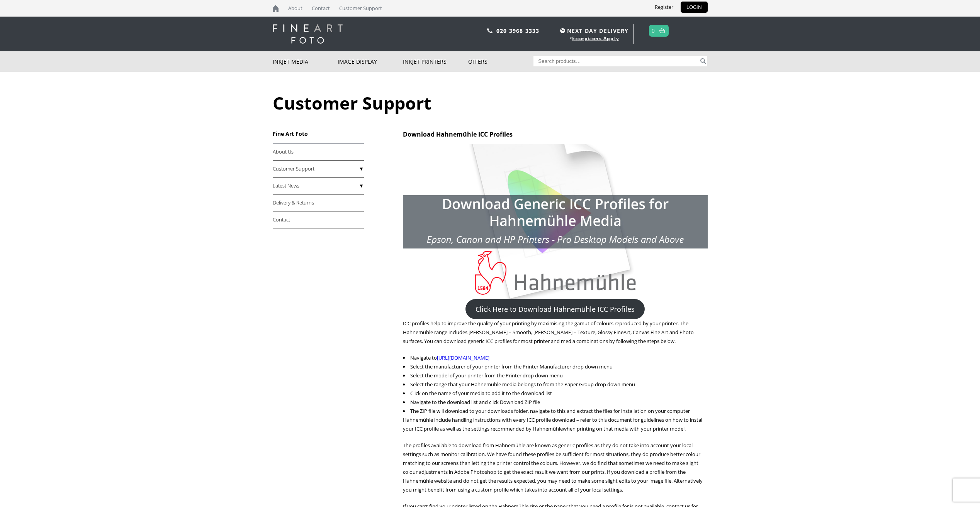 This screenshot has width=980, height=507. What do you see at coordinates (318, 220) in the screenshot?
I see `a: Contact` at bounding box center [318, 220].